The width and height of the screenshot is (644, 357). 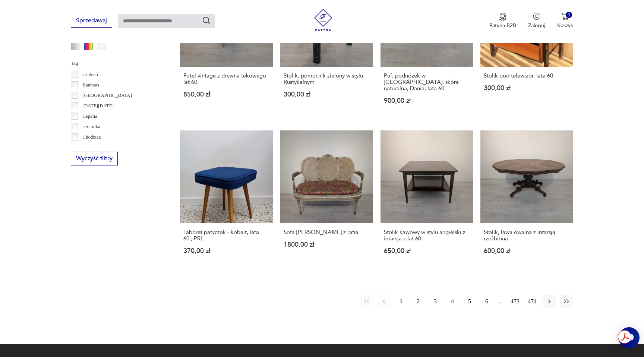 What do you see at coordinates (527, 76) in the screenshot?
I see `h3: Stolik pod telewizor, lata 60.` at bounding box center [527, 76].